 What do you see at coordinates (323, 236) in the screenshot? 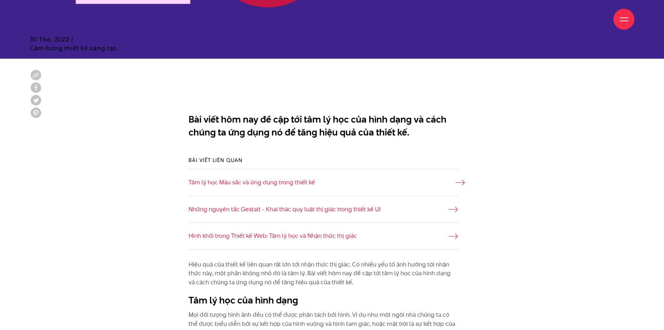
I see `a: Hình khối trong Thiết kế Web: Tâm lý học và Nhận thức thị giác` at bounding box center [323, 236].